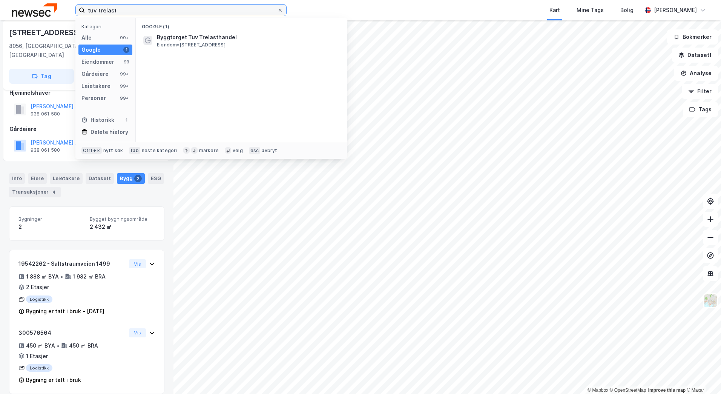  What do you see at coordinates (37, 287) in the screenshot?
I see `div: 2 Etasjer` at bounding box center [37, 287].